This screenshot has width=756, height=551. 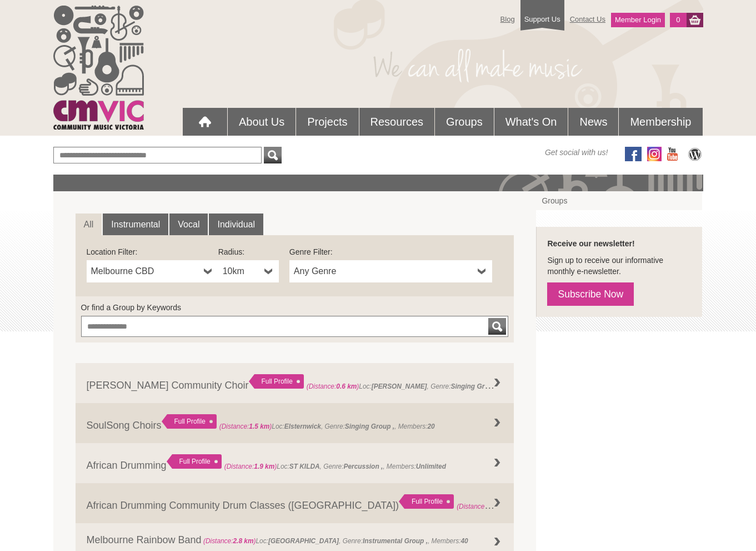 What do you see at coordinates (391, 272) in the screenshot?
I see `a: Any Genre` at bounding box center [391, 272].